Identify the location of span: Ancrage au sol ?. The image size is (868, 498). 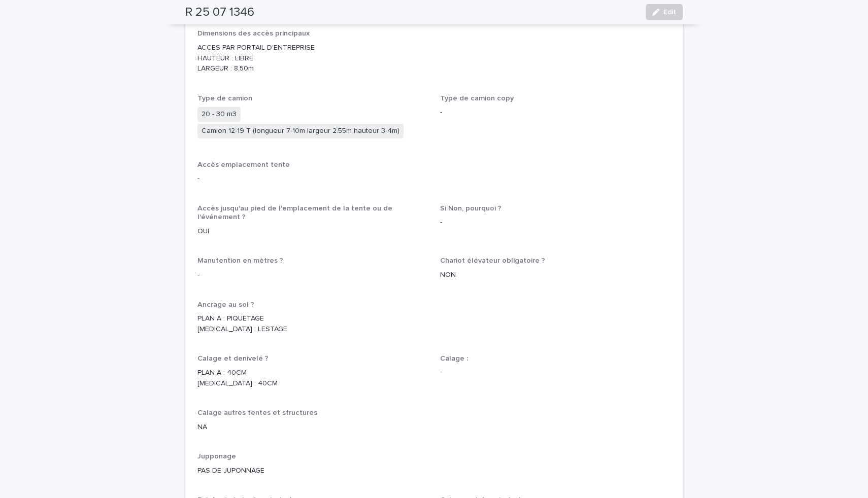
(226, 305).